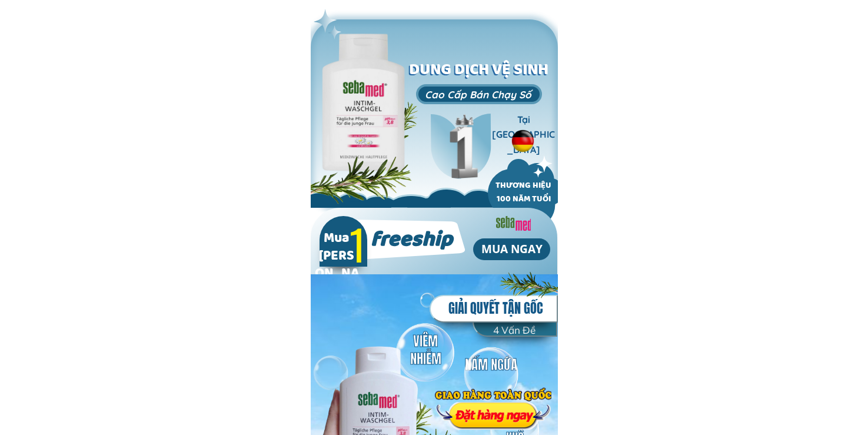  What do you see at coordinates (479, 71) in the screenshot?
I see `h1: DUNG DỊCH VỆ SINH` at bounding box center [479, 71].